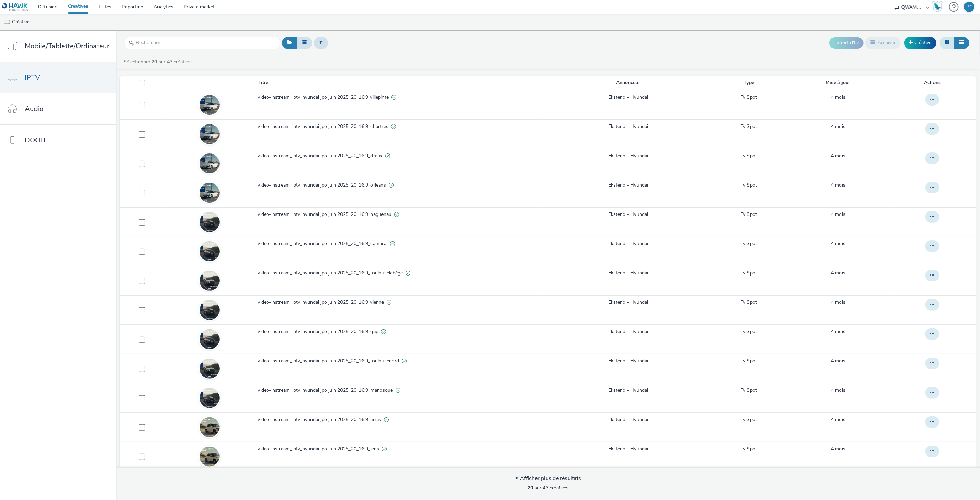 The image size is (980, 500). Describe the element at coordinates (838, 448) in the screenshot. I see `div: 3 juin 2025, 16:22` at that location.